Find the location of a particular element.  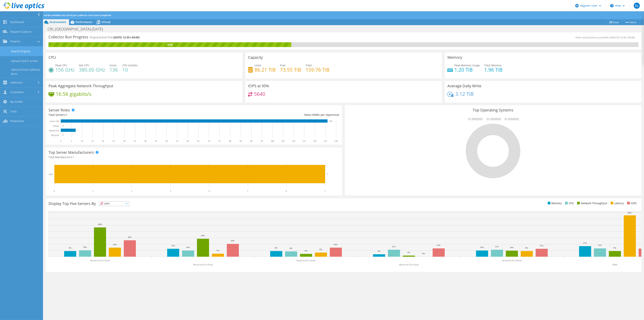

h4: 3.12 TiB is located at coordinates (464, 94).